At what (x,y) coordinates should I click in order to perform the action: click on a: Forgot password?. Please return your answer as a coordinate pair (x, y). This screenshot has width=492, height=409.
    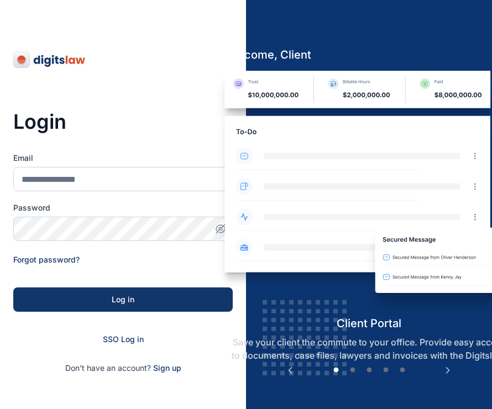
    Looking at the image, I should click on (46, 259).